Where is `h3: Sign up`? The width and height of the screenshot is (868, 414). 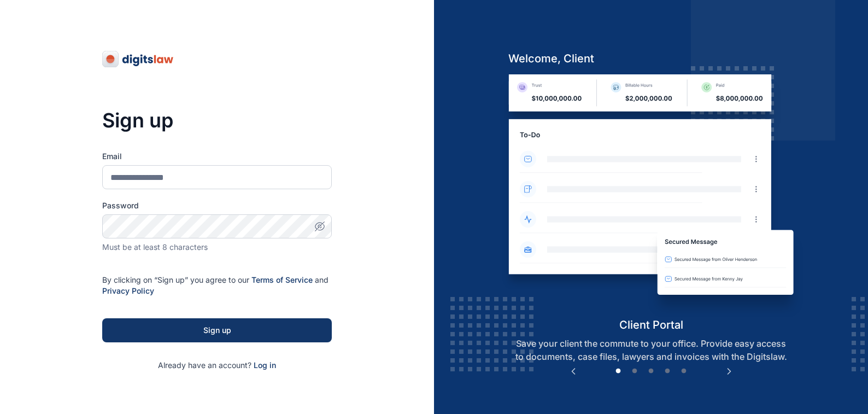
h3: Sign up is located at coordinates (217, 121).